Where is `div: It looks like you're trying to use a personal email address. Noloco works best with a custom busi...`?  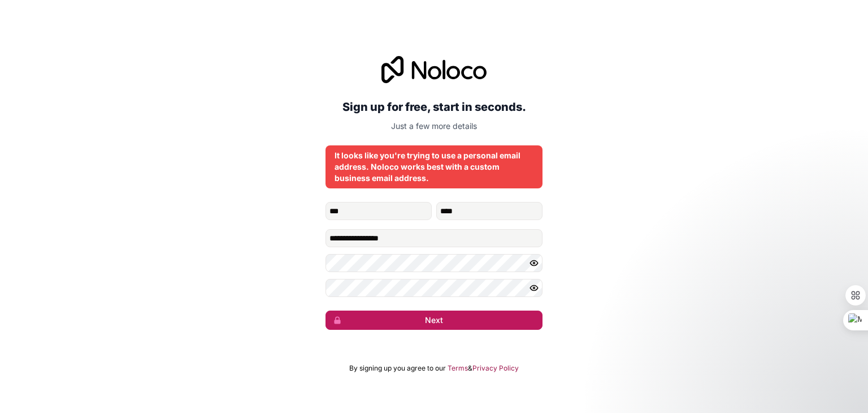
div: It looks like you're trying to use a personal email address. Noloco works best with a custom busi... is located at coordinates (434, 167).